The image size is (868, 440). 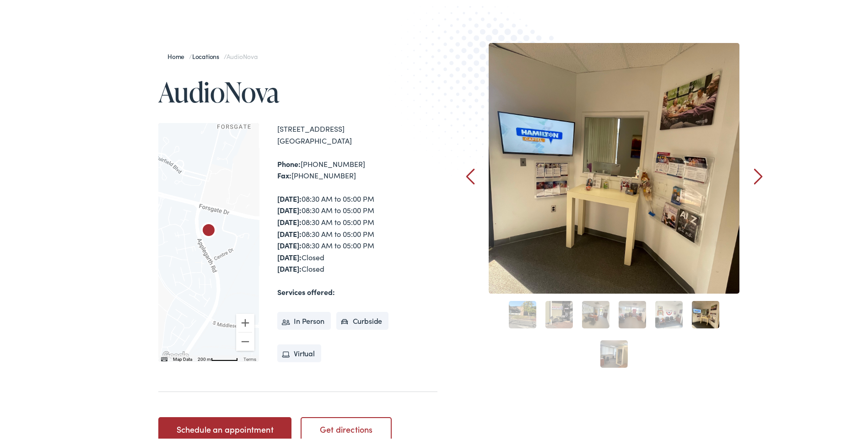 What do you see at coordinates (178, 54) in the screenshot?
I see `a: Home` at bounding box center [178, 54].